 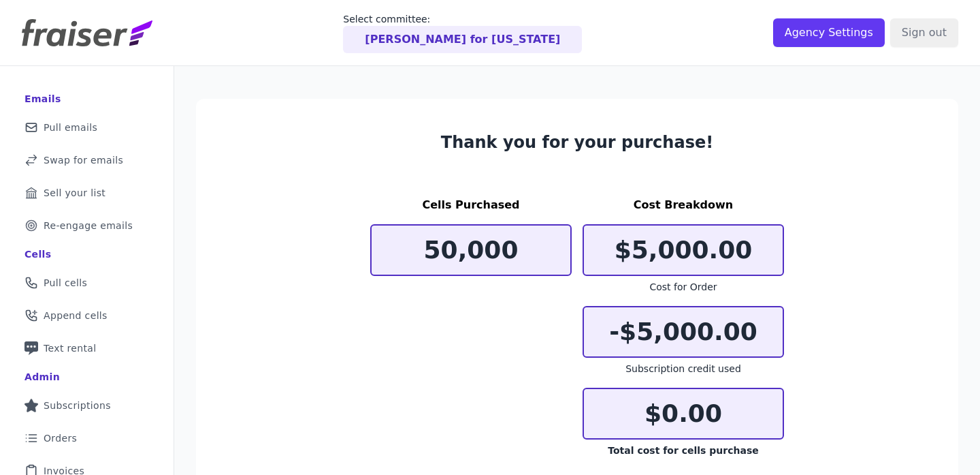 I want to click on h3: Cells Purchased, so click(x=471, y=205).